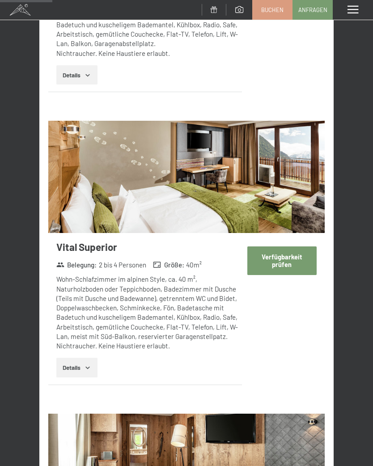 Image resolution: width=373 pixels, height=466 pixels. Describe the element at coordinates (187, 177) in the screenshot. I see `img: mss_renderimg.php` at that location.